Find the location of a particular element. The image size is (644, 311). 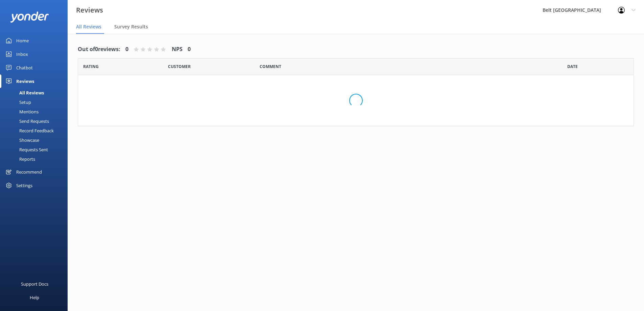

div: All Reviews is located at coordinates (24, 92).